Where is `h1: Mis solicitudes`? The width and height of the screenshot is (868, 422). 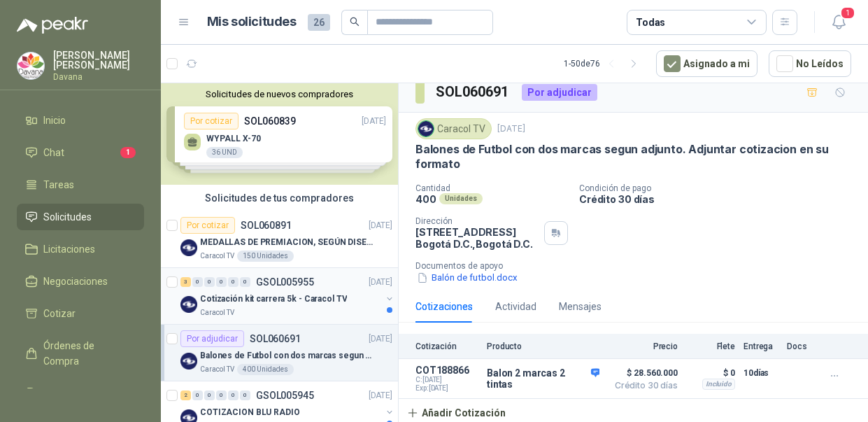
h1: Mis solicitudes is located at coordinates (252, 22).